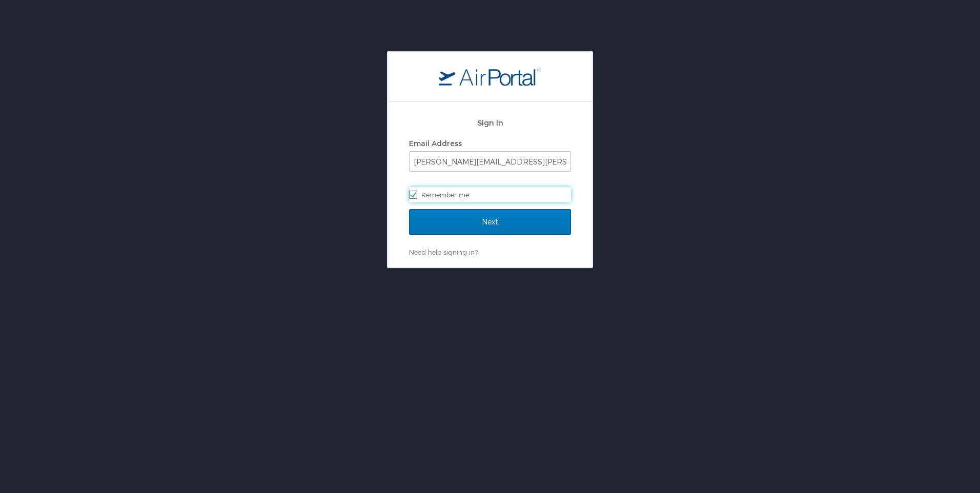 The image size is (980, 493). What do you see at coordinates (443, 252) in the screenshot?
I see `a: Need help signing in?` at bounding box center [443, 252].